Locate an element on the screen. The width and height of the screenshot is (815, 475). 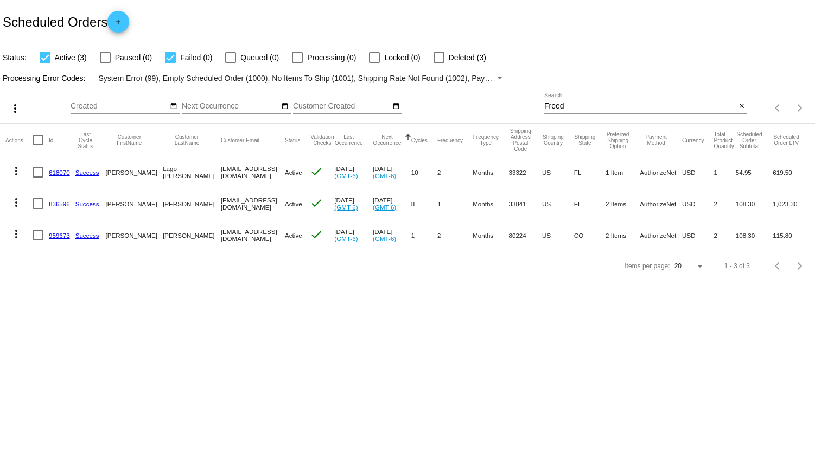
button: Change sorting for LastProcessingCycleId is located at coordinates (86, 140).